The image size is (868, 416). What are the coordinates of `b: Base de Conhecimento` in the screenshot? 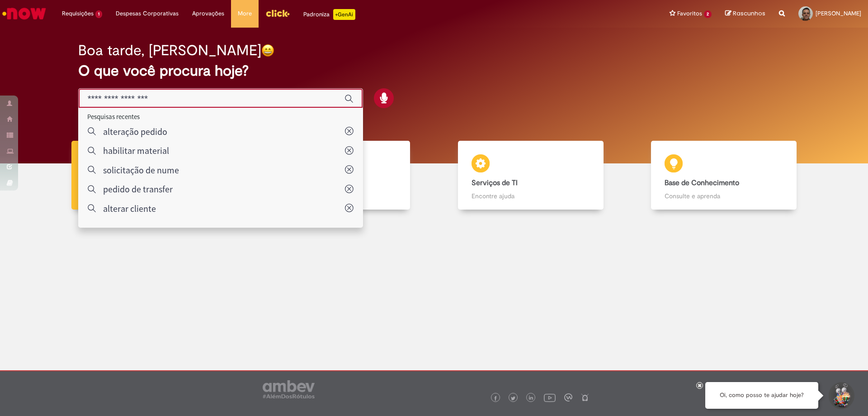 It's located at (702, 183).